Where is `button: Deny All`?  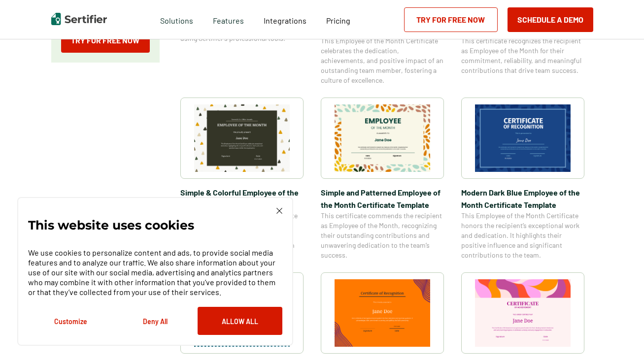
button: Deny All is located at coordinates (155, 321).